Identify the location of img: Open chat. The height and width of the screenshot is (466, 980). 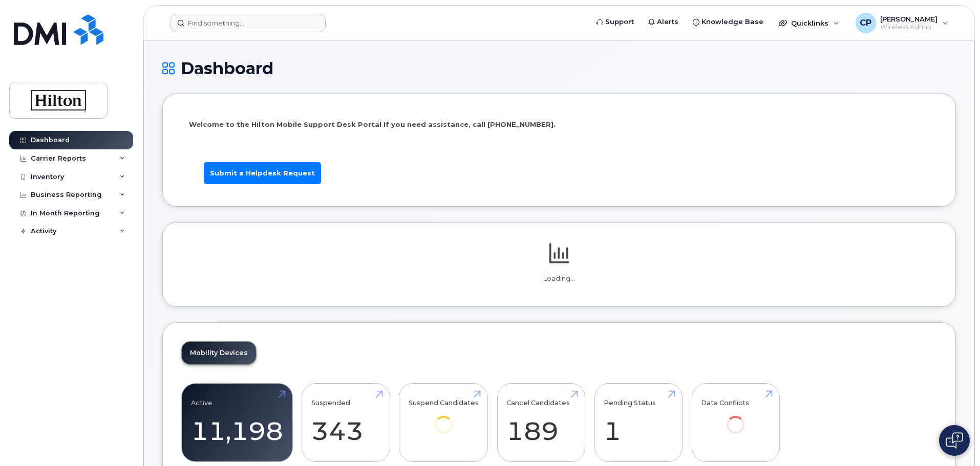
(954, 441).